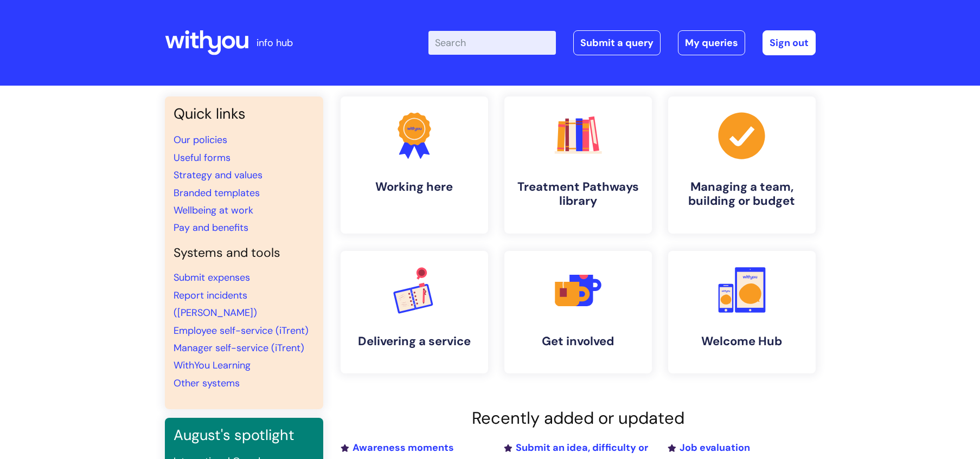  What do you see at coordinates (202, 158) in the screenshot?
I see `a: Useful forms` at bounding box center [202, 158].